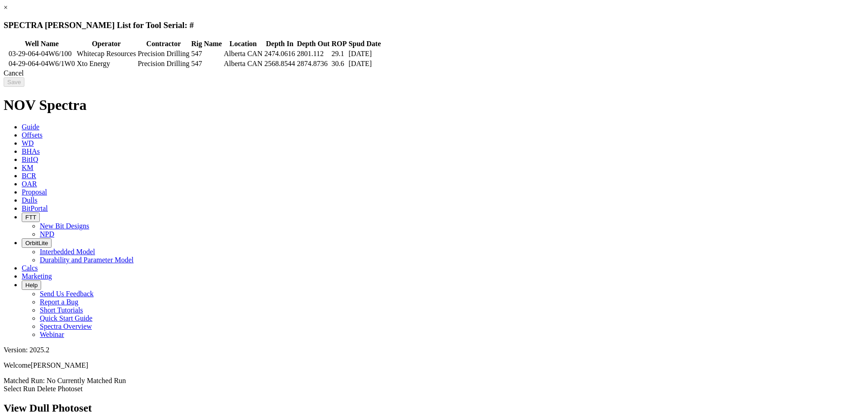 The height and width of the screenshot is (412, 868). Describe the element at coordinates (19, 389) in the screenshot. I see `a: Select Run` at that location.